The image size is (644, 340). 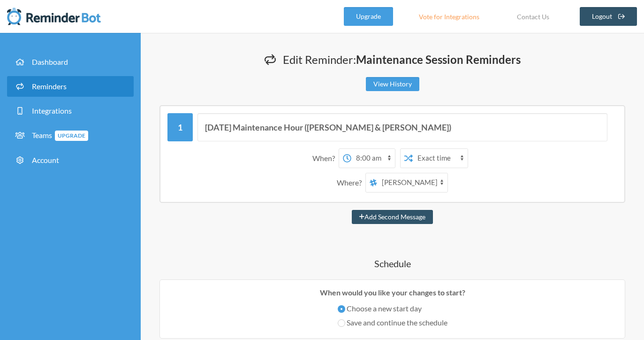 I want to click on a: Contact Us, so click(x=532, y=16).